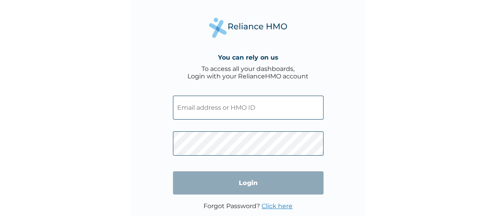 Image resolution: width=496 pixels, height=216 pixels. Describe the element at coordinates (248, 27) in the screenshot. I see `img: Reliance Health's Logo` at that location.